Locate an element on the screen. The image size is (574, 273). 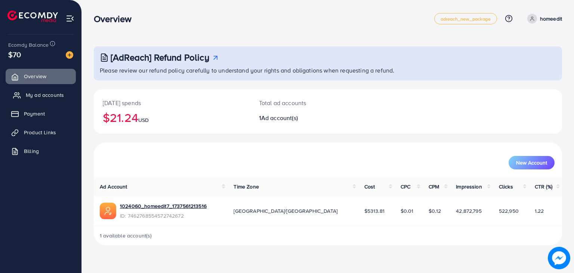
a: 1024060_homeedit7_1737561213516 is located at coordinates (163, 206).